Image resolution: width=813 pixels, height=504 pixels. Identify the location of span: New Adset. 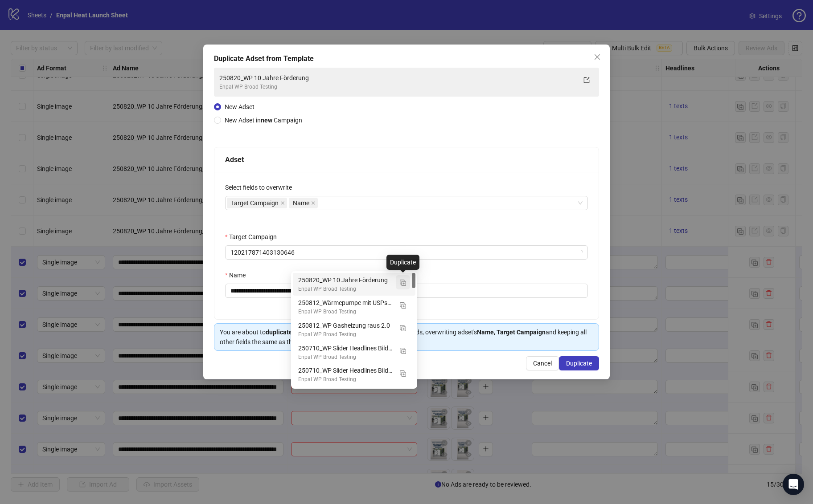
(240, 107).